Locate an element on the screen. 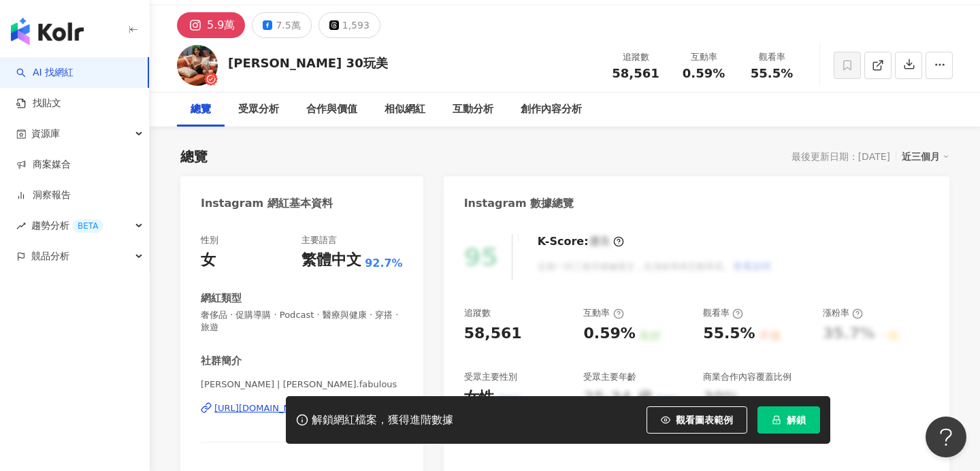 The height and width of the screenshot is (471, 980). span: 競品分析 is located at coordinates (51, 256).